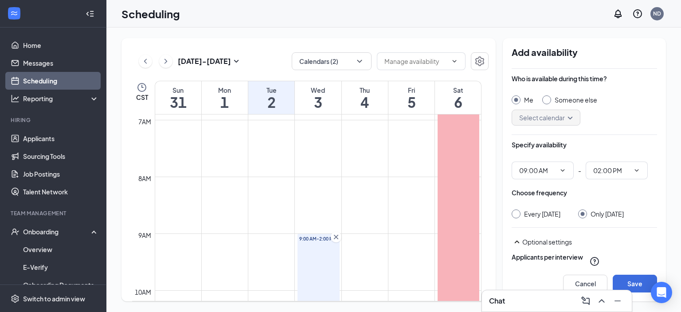  I want to click on a: E-Verify, so click(61, 267).